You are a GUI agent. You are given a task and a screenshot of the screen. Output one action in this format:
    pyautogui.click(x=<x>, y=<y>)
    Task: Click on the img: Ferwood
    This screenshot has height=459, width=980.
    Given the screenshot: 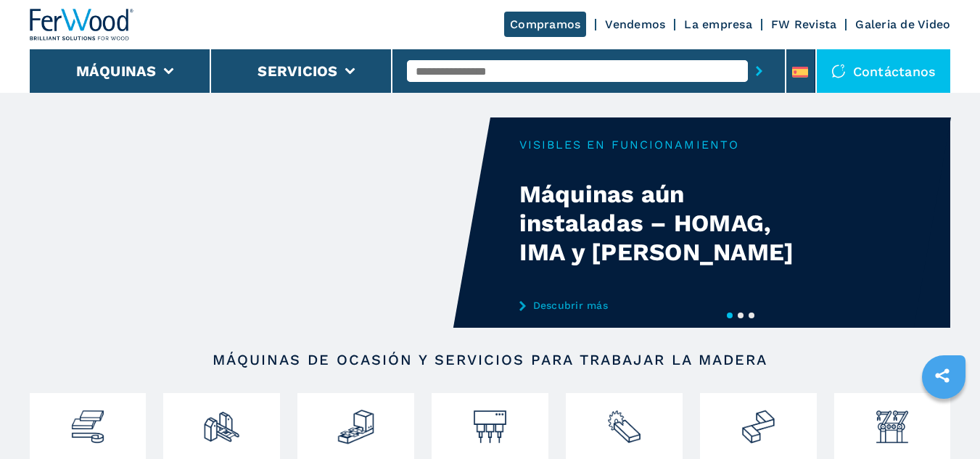 What is the action you would take?
    pyautogui.click(x=82, y=25)
    